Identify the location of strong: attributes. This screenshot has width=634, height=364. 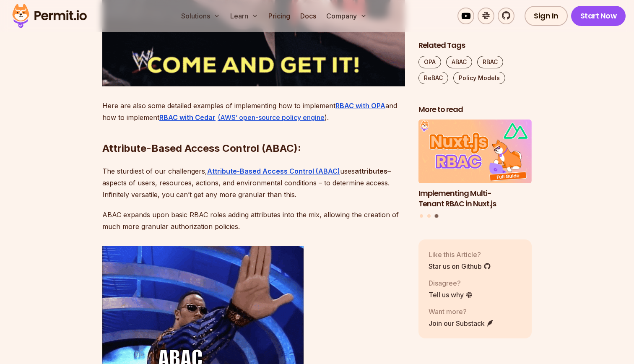
(371, 171).